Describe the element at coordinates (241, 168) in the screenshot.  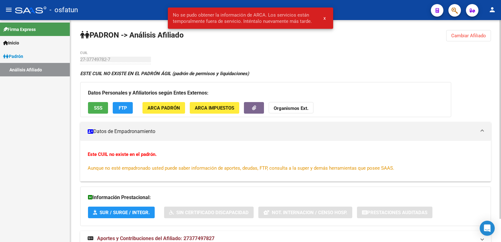
I see `span: Aunque no esté empadronado usted puede saber información de aportes, deudas, FTP, consulta a la s...` at that location.